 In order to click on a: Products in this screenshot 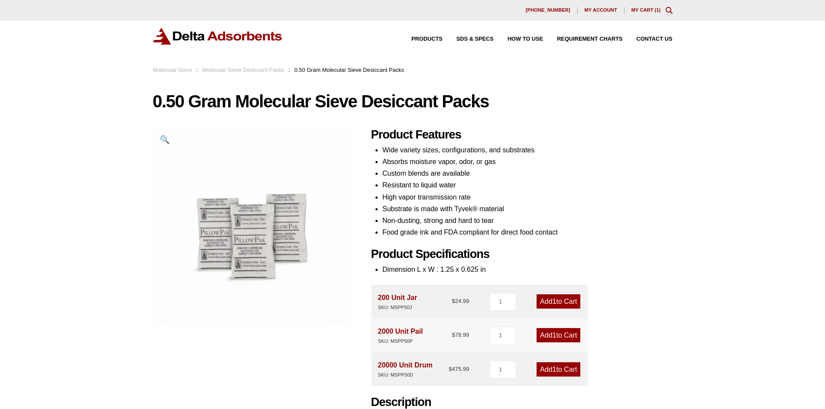, I will do `click(420, 39)`.